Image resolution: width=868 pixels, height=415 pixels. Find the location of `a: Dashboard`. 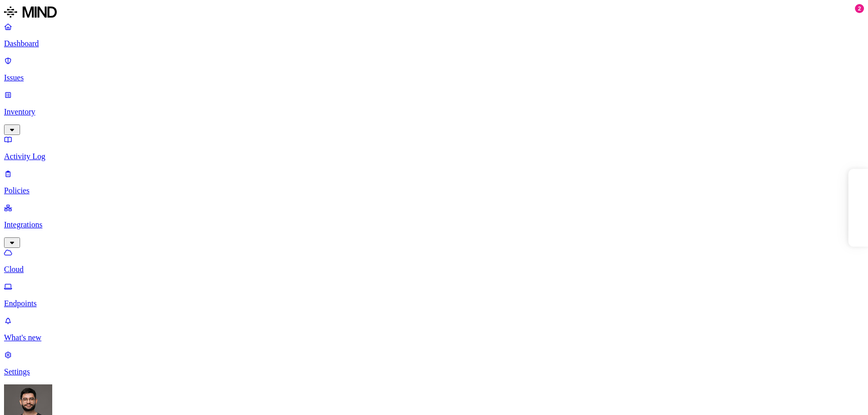

a: Dashboard is located at coordinates (434, 35).